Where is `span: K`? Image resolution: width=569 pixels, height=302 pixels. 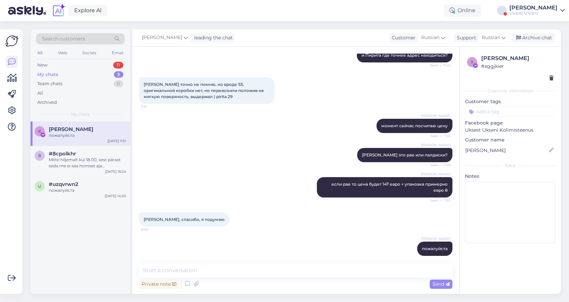 span: K is located at coordinates (40, 131).